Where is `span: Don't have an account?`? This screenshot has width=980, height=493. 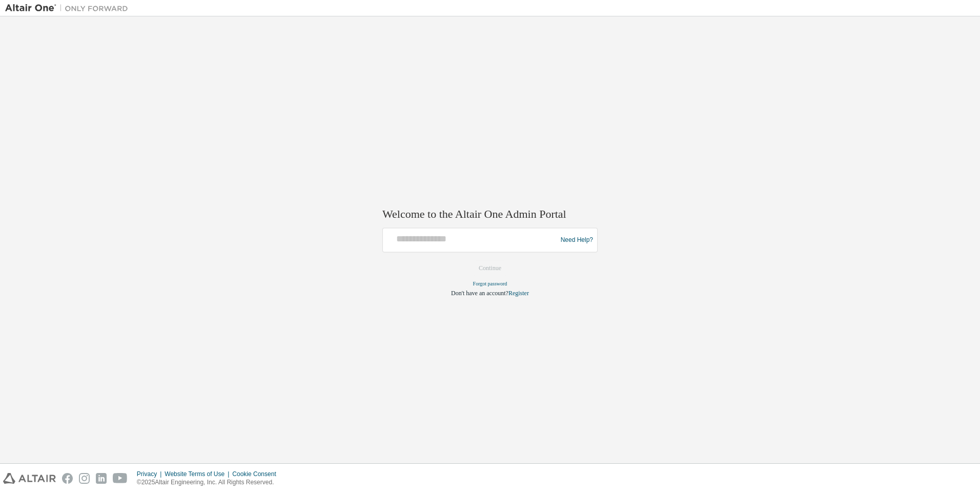 span: Don't have an account? is located at coordinates (480, 293).